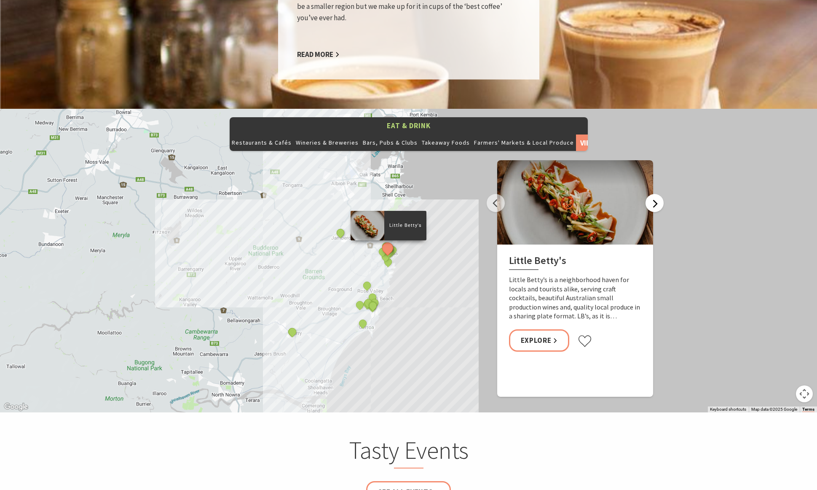 This screenshot has height=490, width=817. What do you see at coordinates (575, 262) in the screenshot?
I see `h2: Little Betty's` at bounding box center [575, 262].